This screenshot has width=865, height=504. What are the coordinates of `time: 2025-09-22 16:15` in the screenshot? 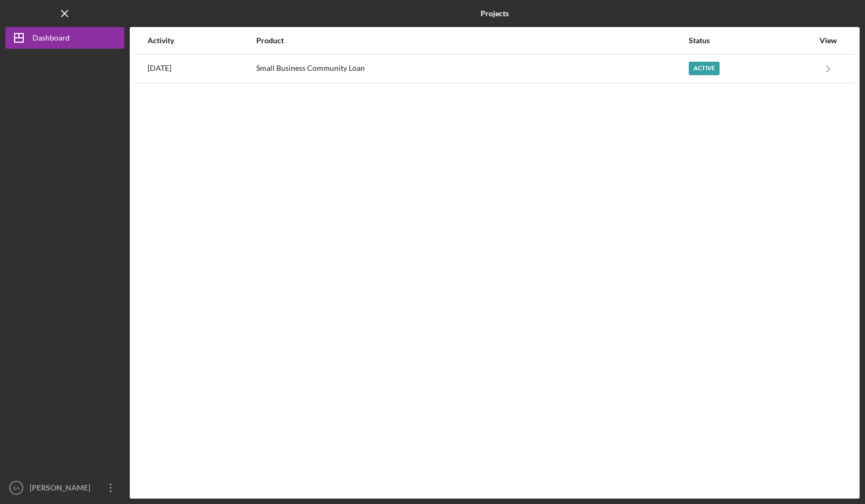 It's located at (160, 68).